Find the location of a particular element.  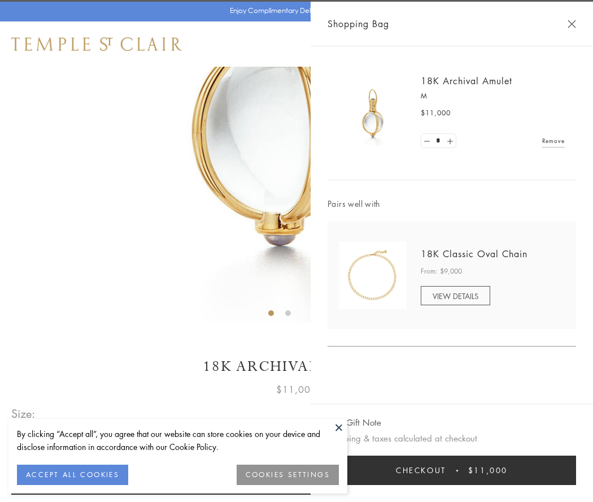

h1: 18K Archival Amulet is located at coordinates (297, 366).